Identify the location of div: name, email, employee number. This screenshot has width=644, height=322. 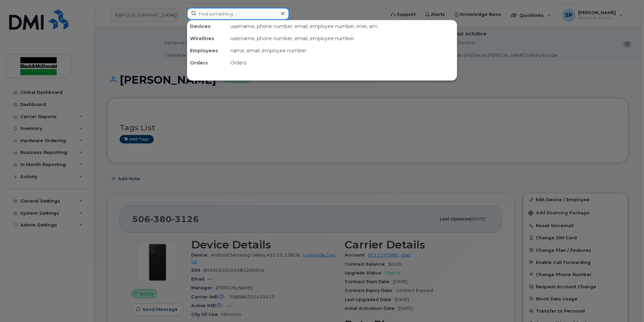
(342, 50).